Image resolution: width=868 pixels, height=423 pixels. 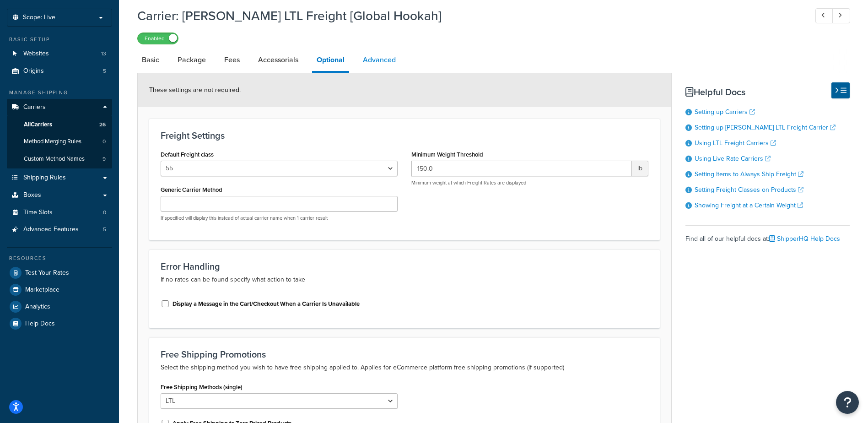 I want to click on li: Analytics, so click(x=60, y=307).